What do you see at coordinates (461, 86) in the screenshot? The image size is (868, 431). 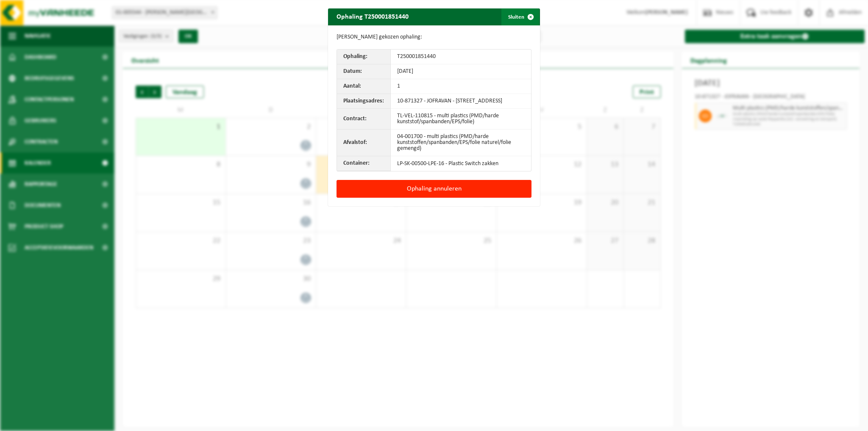 I see `td: 1` at bounding box center [461, 86].